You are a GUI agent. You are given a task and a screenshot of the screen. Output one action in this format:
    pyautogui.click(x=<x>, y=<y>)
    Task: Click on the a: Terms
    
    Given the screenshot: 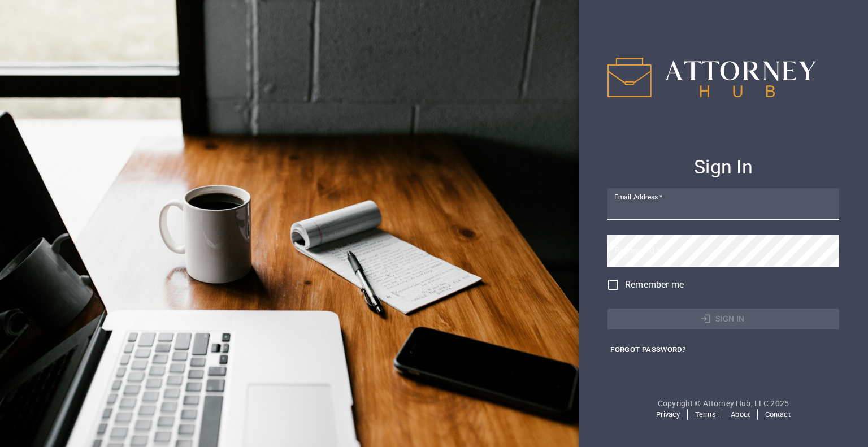 What is the action you would take?
    pyautogui.click(x=705, y=414)
    